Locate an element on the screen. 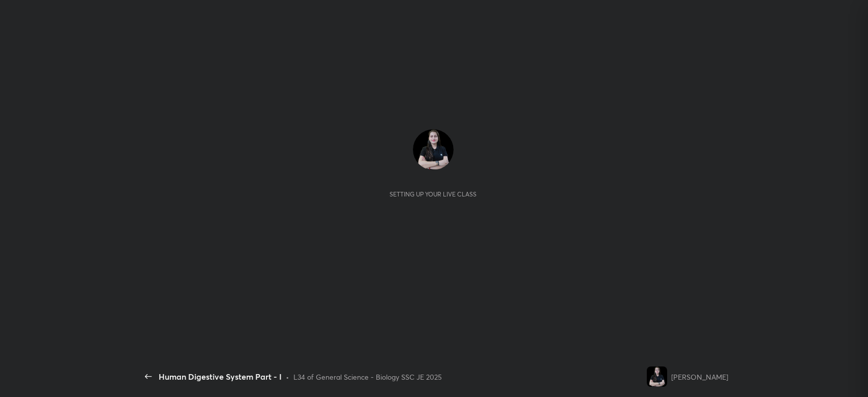  div: Setting up your live class is located at coordinates (433, 194).